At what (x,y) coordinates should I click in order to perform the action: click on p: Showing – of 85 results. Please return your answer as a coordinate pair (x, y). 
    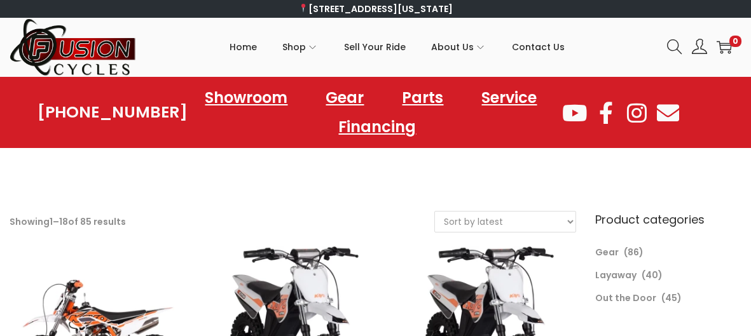
    Looking at the image, I should click on (67, 222).